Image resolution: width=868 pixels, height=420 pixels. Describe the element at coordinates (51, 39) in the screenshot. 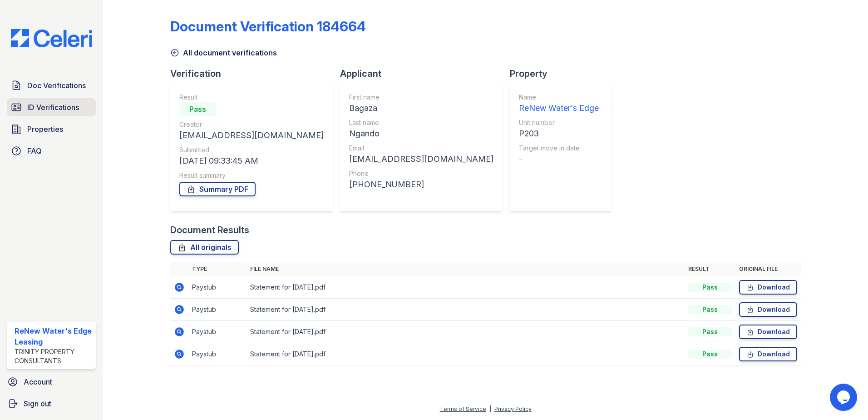

I see `img: CE_Logo_Blue-a8612792a0a2168367f1c8372b55b34899dd931a85d93a1a3d3e32e68fde9ad4.png` at that location.